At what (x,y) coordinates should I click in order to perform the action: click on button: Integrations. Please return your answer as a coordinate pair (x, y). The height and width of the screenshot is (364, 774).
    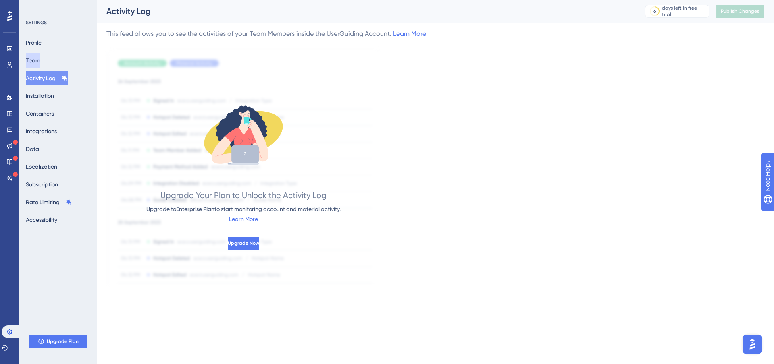
    Looking at the image, I should click on (41, 131).